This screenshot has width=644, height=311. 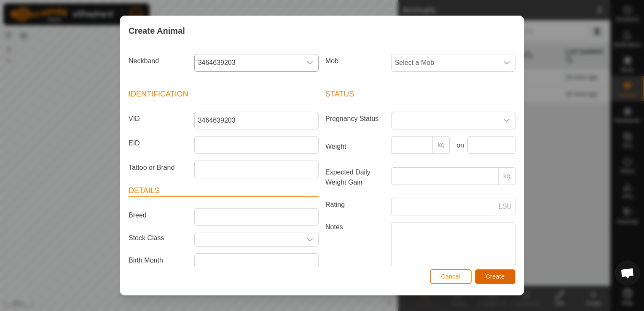 I want to click on label: Pregnancy Status, so click(x=355, y=119).